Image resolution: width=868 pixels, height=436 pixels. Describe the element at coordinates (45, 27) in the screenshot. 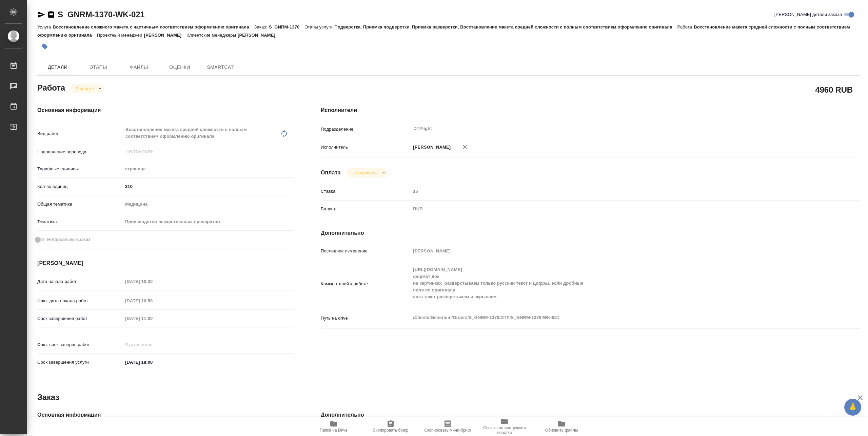

I see `p: Услуга` at that location.